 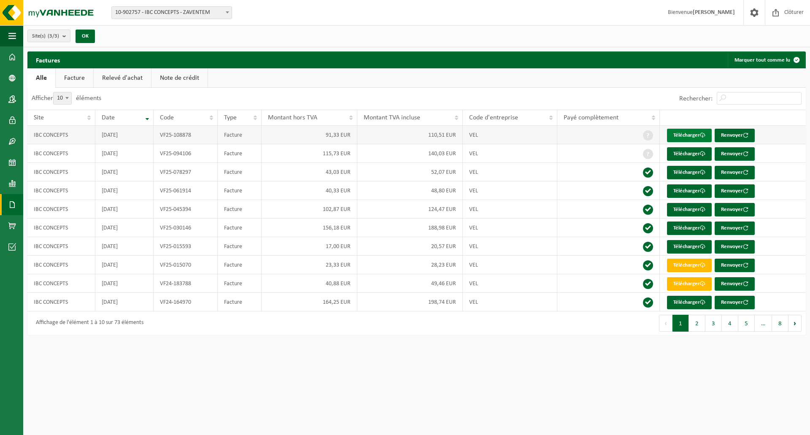 What do you see at coordinates (410, 135) in the screenshot?
I see `td: 110,51 EUR` at bounding box center [410, 135].